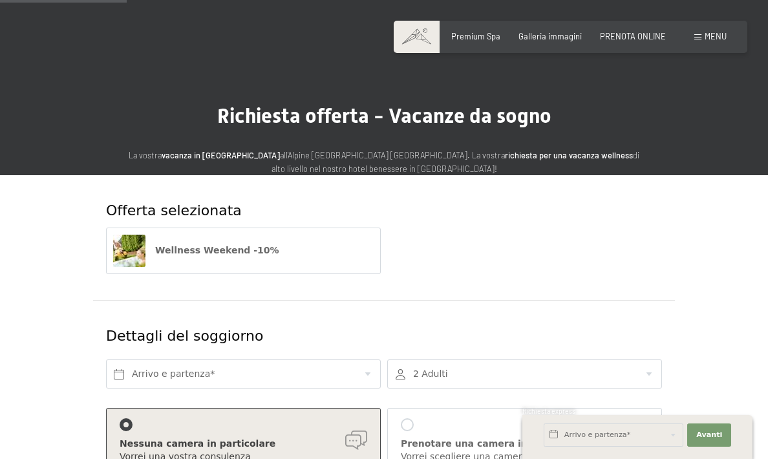  Describe the element at coordinates (217, 250) in the screenshot. I see `span: Wellness Weekend -10%` at that location.